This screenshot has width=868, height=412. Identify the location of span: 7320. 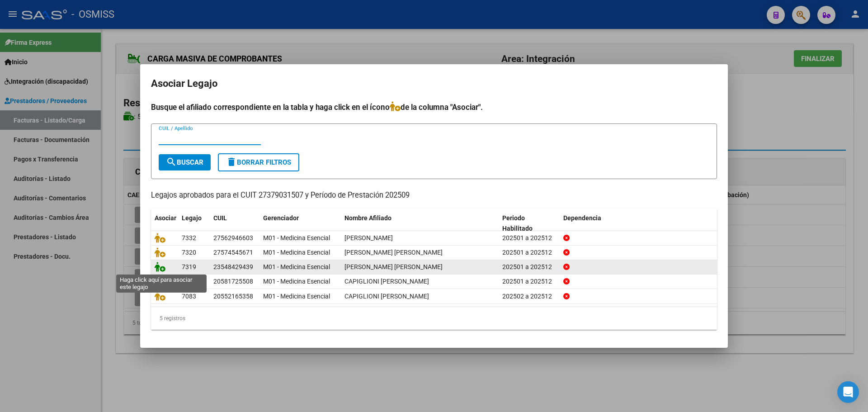
(188, 252).